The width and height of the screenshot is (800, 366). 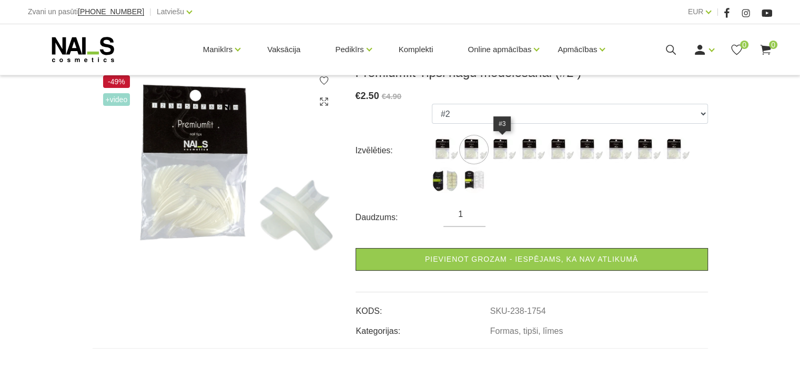 What do you see at coordinates (349, 49) in the screenshot?
I see `a: Pedikīrs` at bounding box center [349, 49].